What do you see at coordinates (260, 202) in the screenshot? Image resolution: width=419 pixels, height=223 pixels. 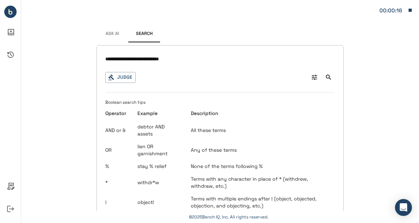 I see `td: Terms with multiple endings after ! (object, objected, objection, and objecting, etc.)` at bounding box center [260, 202].